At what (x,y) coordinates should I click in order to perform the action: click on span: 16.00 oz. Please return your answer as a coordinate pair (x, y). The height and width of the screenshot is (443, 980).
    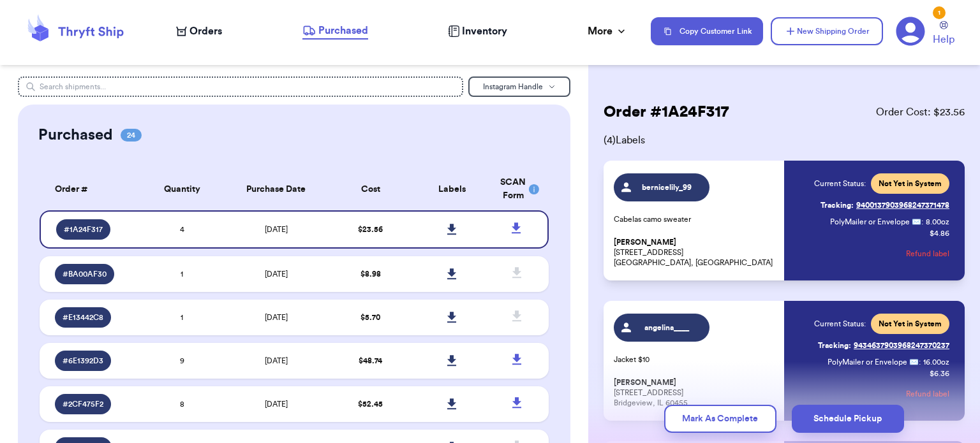
    Looking at the image, I should click on (936, 362).